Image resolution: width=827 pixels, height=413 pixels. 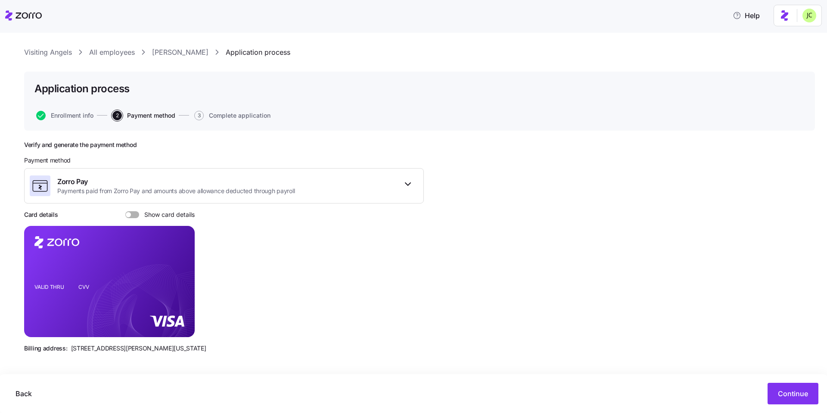 What do you see at coordinates (84, 286) in the screenshot?
I see `tspan: CVV` at bounding box center [84, 286].